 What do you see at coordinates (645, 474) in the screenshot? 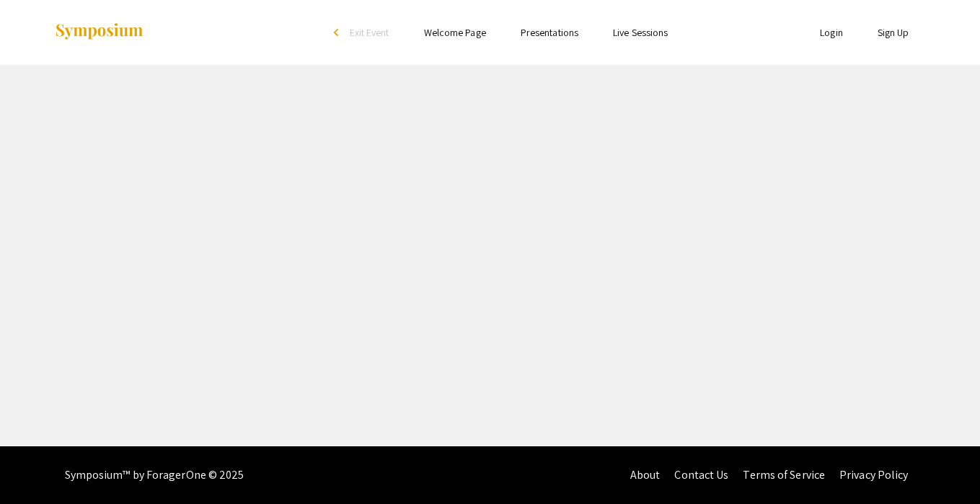
I see `a: About` at bounding box center [645, 474].